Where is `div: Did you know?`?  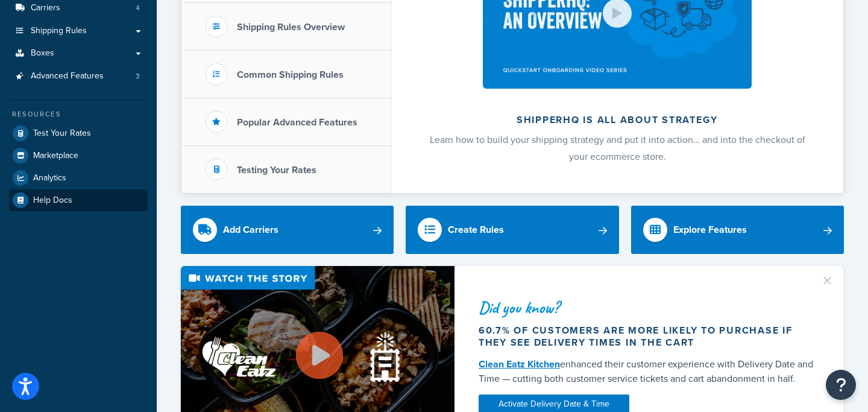
div: Did you know? is located at coordinates (647, 307).